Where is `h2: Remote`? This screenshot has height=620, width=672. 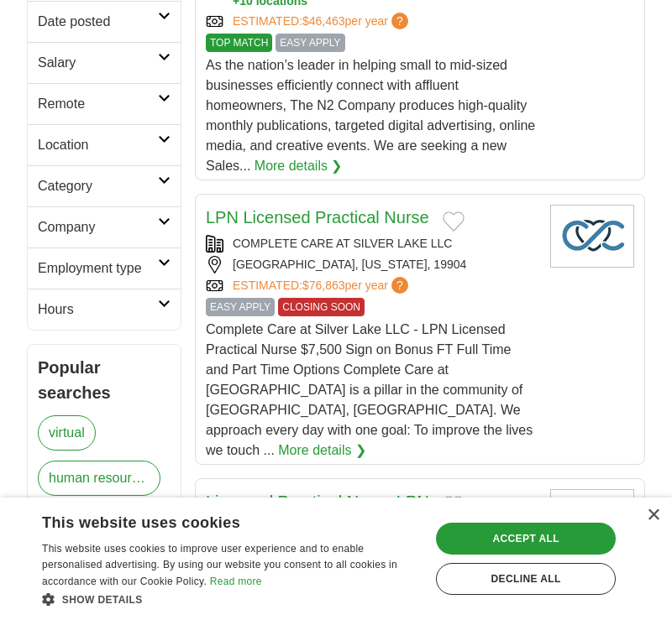 h2: Remote is located at coordinates (98, 104).